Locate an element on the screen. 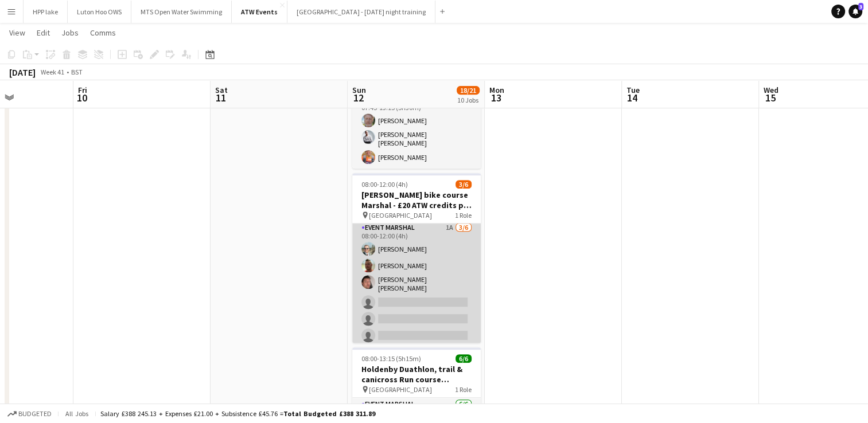  button: Luton Hoo OWS is located at coordinates (99, 11).